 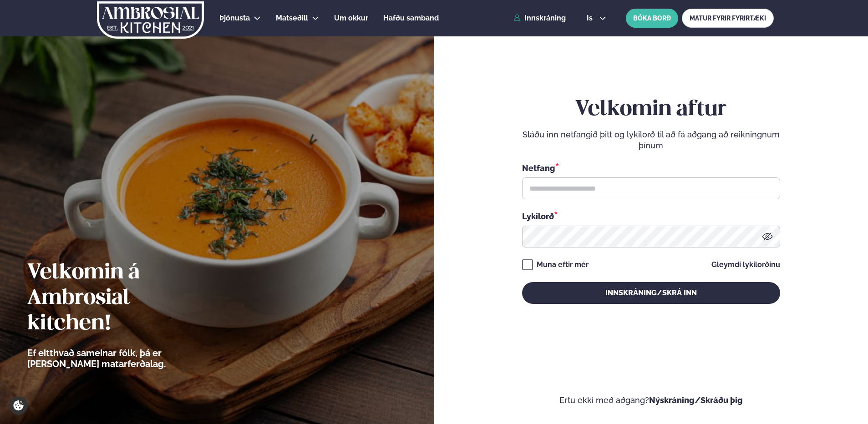 What do you see at coordinates (539, 18) in the screenshot?
I see `a: Innskráning` at bounding box center [539, 18].